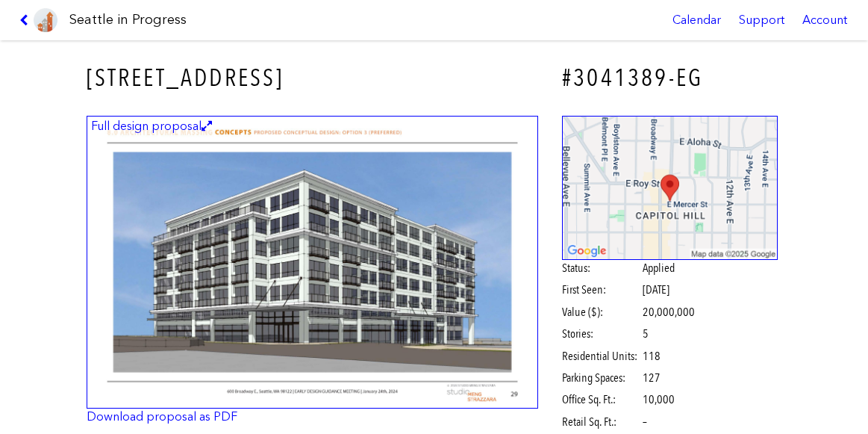  I want to click on a: Download proposal as PDF, so click(162, 416).